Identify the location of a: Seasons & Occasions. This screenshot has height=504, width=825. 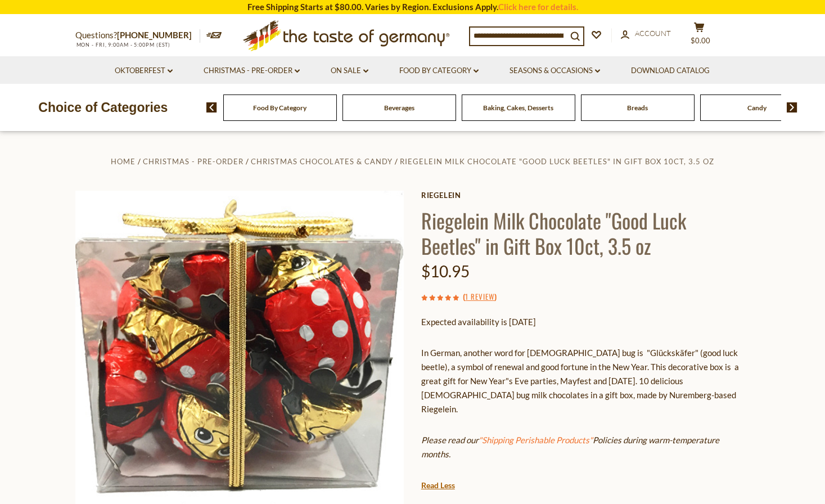
(555, 71).